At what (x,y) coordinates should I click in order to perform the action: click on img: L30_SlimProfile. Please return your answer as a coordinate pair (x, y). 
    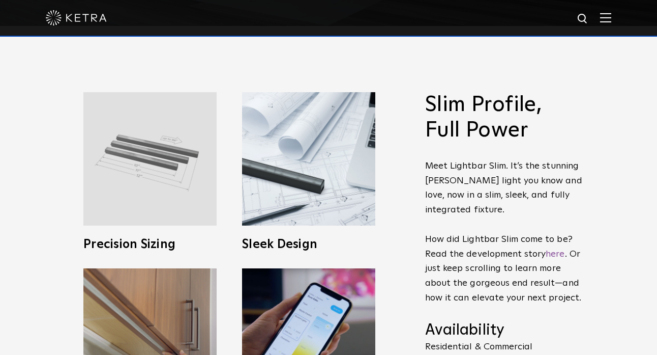
    Looking at the image, I should click on (309, 159).